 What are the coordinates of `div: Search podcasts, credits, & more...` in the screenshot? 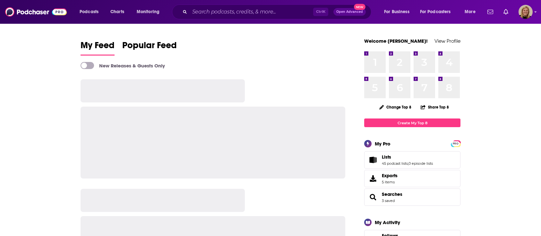 It's located at (278, 12).